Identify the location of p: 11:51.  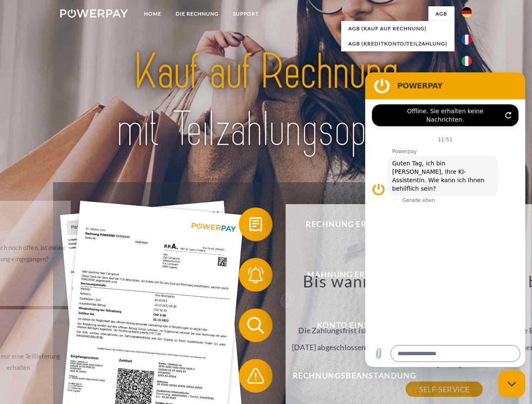
(80, 67).